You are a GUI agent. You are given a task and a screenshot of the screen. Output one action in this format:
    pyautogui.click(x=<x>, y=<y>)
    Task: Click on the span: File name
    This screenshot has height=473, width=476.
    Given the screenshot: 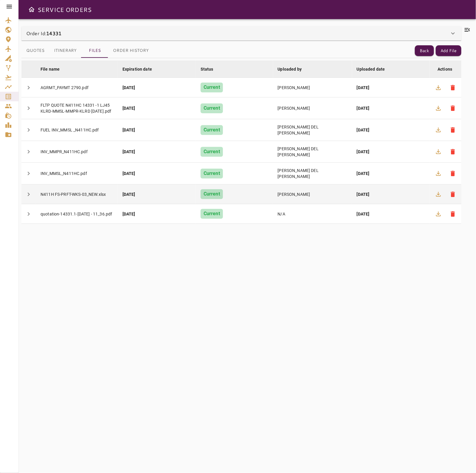 What is the action you would take?
    pyautogui.click(x=54, y=69)
    